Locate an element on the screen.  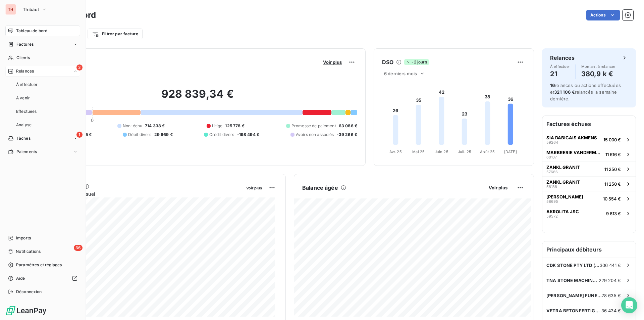
span: Paramètres et réglages is located at coordinates (39, 265).